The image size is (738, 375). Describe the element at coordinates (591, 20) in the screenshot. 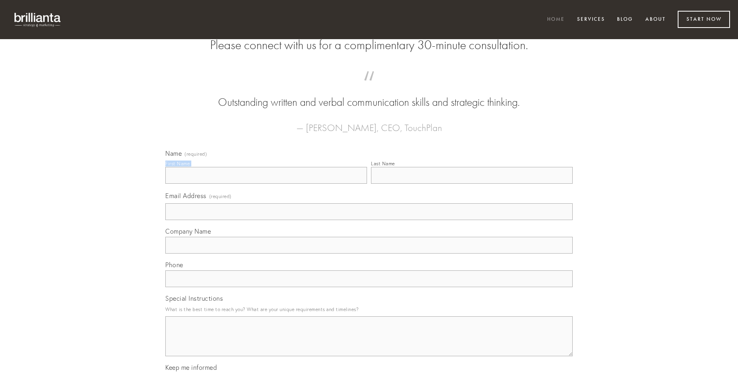

I see `a: Services` at that location.